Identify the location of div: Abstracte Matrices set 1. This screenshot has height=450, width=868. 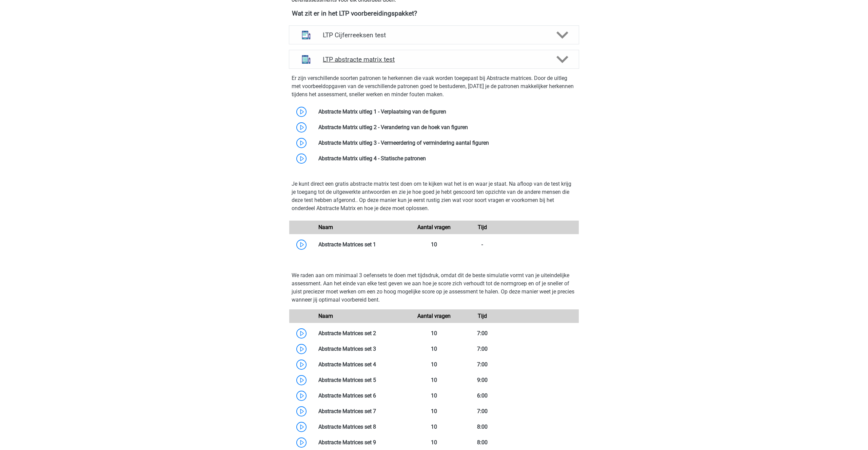
(361, 245).